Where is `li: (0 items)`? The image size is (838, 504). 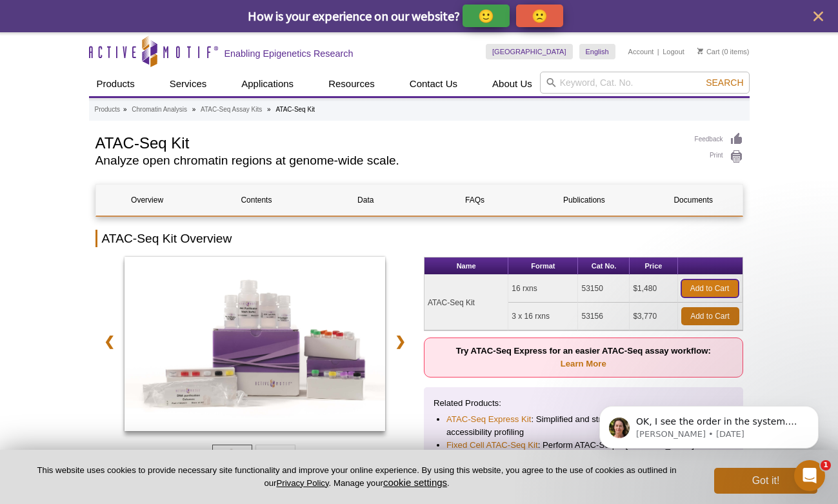
li: (0 items) is located at coordinates (724, 52).